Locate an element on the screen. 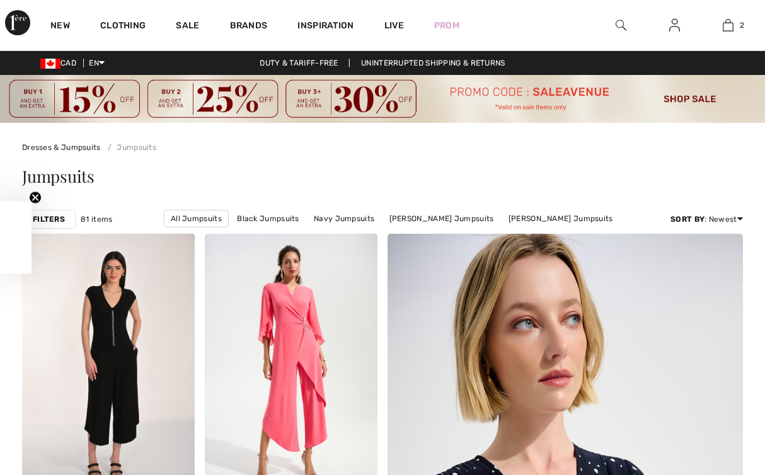 This screenshot has width=765, height=475. a: Live is located at coordinates (394, 25).